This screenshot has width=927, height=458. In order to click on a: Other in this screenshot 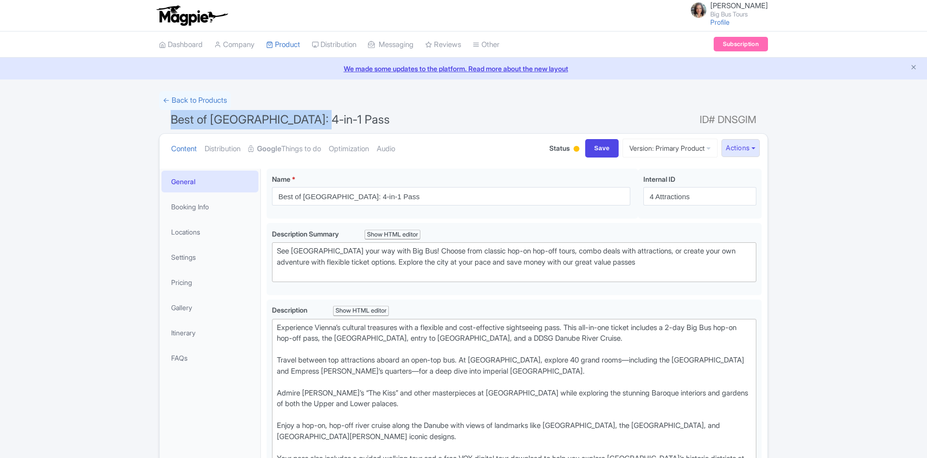, I will do `click(486, 45)`.